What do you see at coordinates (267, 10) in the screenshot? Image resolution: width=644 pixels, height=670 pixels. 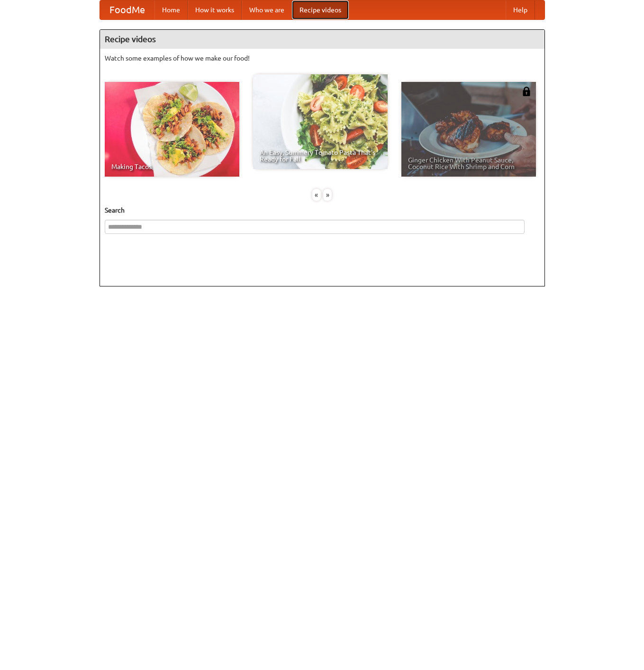 I see `a: Who we are` at bounding box center [267, 10].